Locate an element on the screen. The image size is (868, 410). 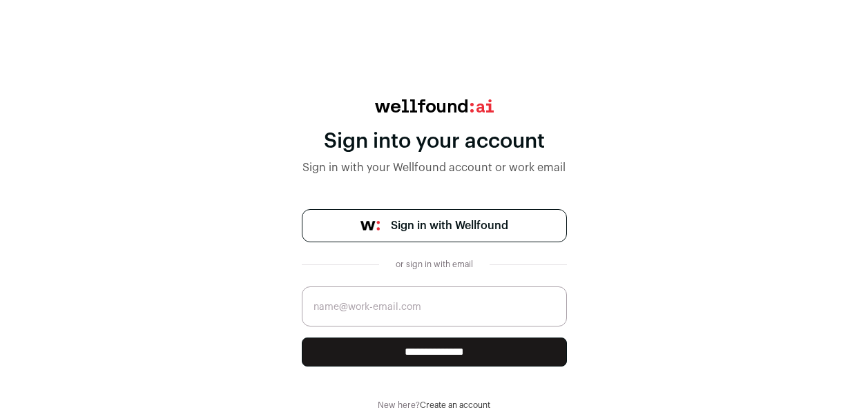
div: Sign in with your Wellfound account or work email is located at coordinates (434, 168).